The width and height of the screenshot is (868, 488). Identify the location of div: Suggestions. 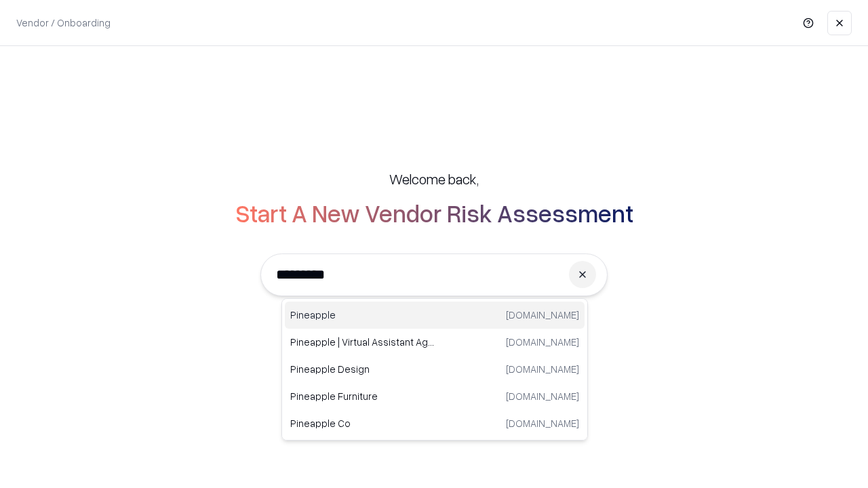
(435, 369).